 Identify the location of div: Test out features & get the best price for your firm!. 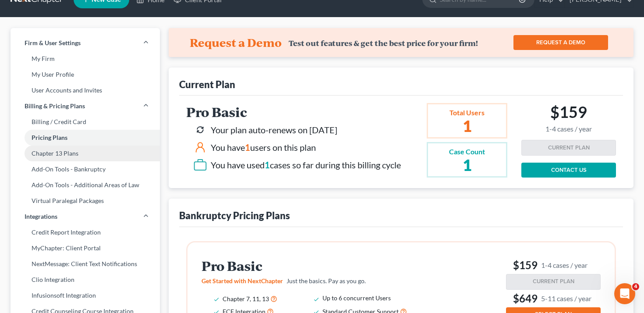
(383, 43).